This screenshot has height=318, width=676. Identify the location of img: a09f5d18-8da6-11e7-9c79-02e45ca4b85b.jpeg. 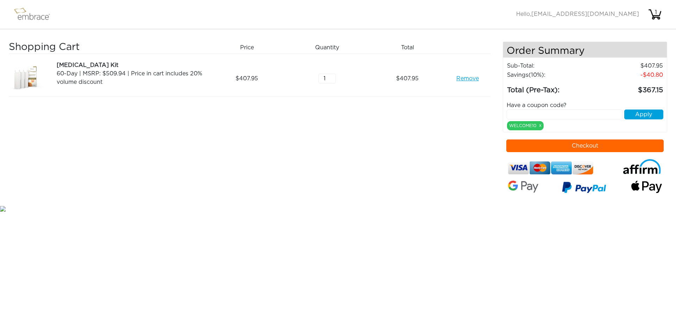
(26, 78).